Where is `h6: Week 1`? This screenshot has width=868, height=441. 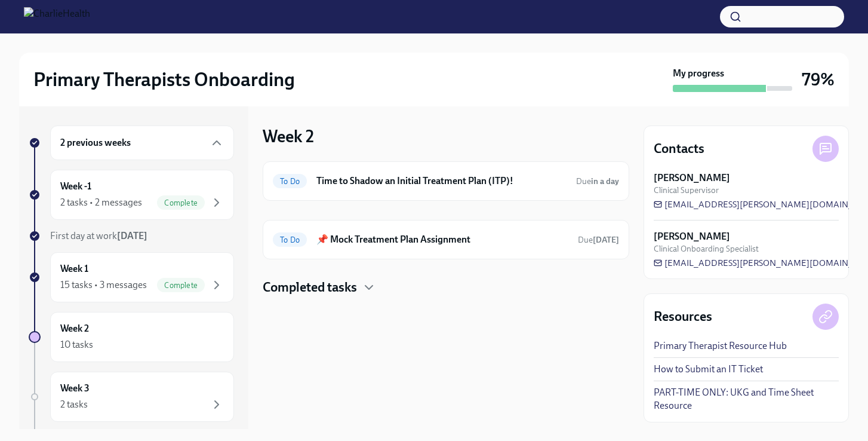 h6: Week 1 is located at coordinates (74, 269).